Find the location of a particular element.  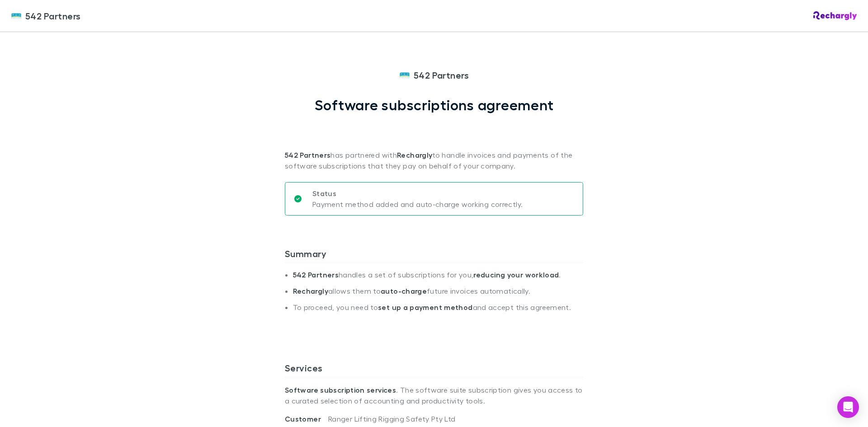

li: handles a set of subscriptions for you, . is located at coordinates (438, 278).